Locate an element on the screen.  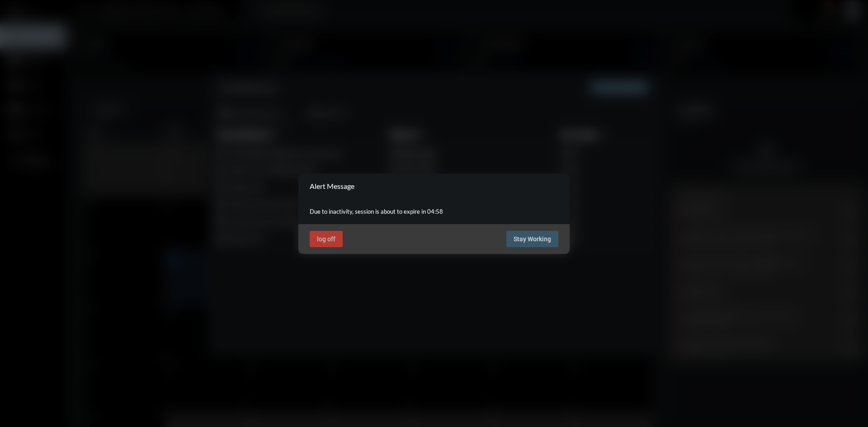
button: log off is located at coordinates (326, 239).